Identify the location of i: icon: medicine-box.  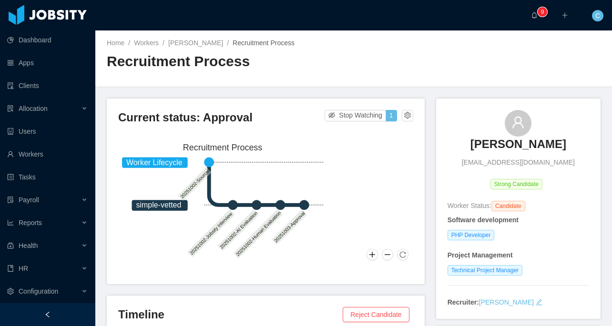
(10, 246).